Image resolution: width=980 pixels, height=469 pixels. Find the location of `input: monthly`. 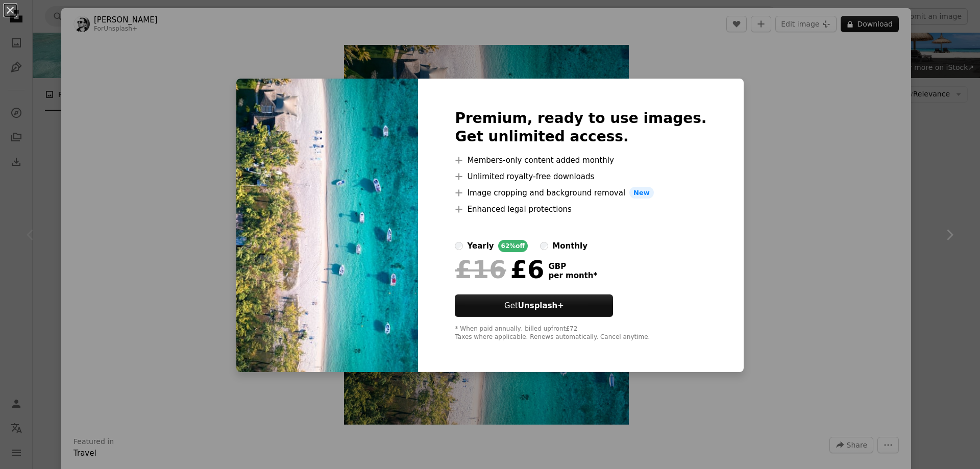

input: monthly is located at coordinates (544, 246).